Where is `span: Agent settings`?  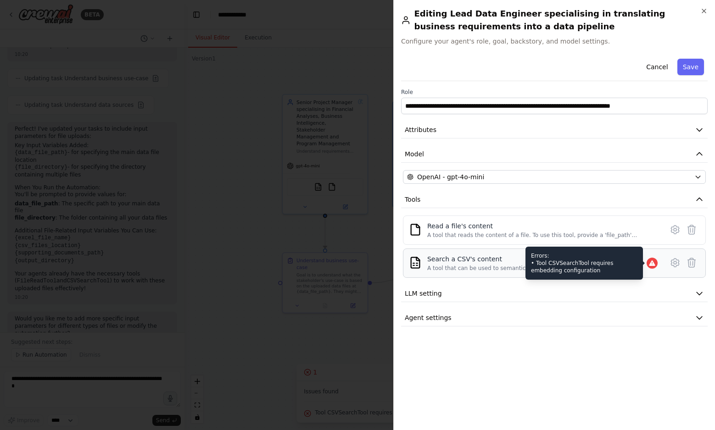
span: Agent settings is located at coordinates (428, 318).